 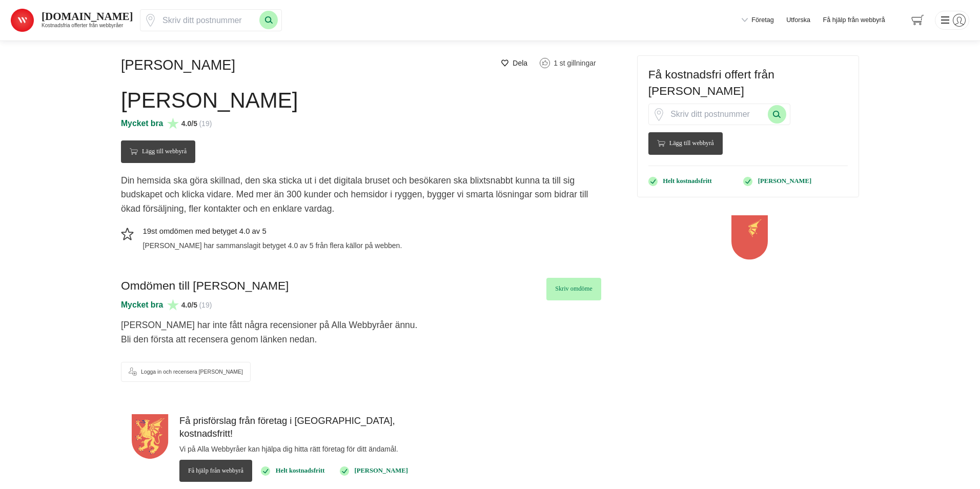 What do you see at coordinates (574, 289) in the screenshot?
I see `a: Skriv omdöme` at bounding box center [574, 289].